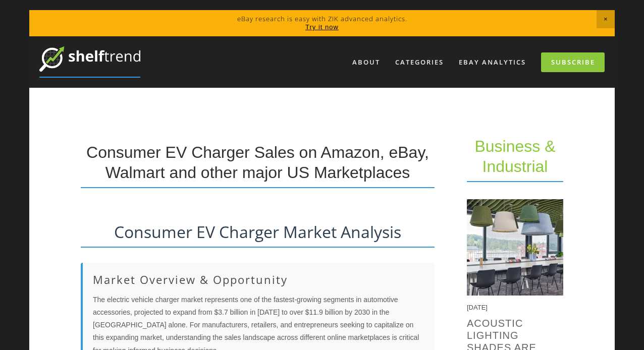 The height and width of the screenshot is (350, 644). Describe the element at coordinates (605, 19) in the screenshot. I see `span: Close Announcement` at that location.